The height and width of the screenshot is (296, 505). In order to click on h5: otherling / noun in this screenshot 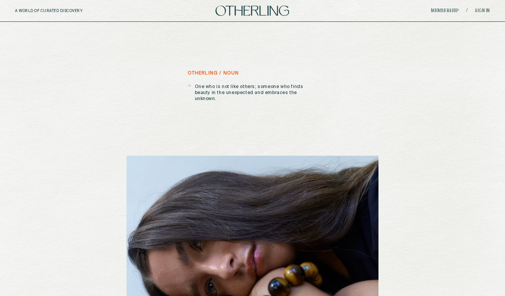, I will do `click(213, 73)`.